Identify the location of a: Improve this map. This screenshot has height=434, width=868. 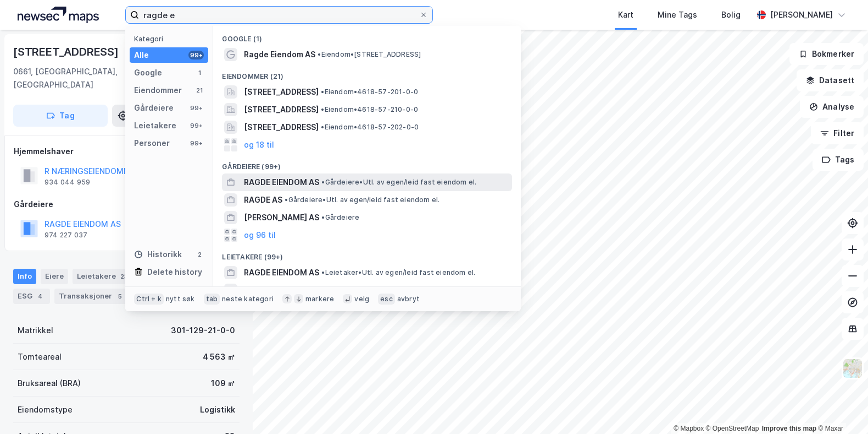
(789, 428).